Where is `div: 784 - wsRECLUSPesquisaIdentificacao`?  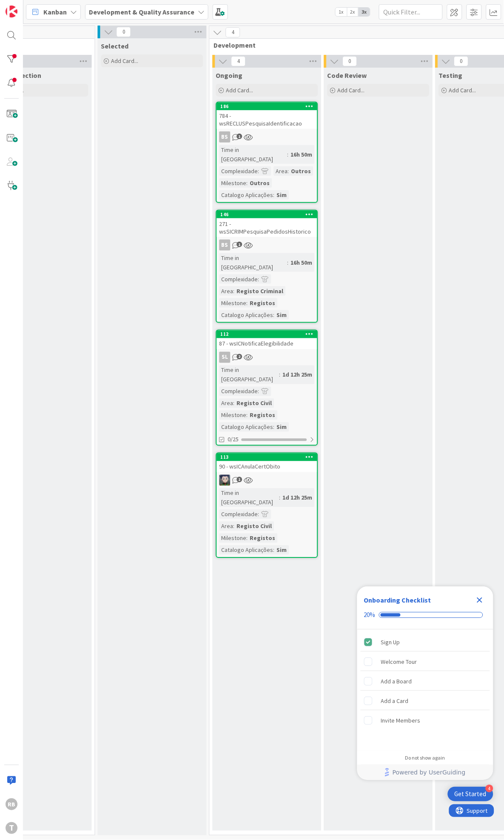 div: 784 - wsRECLUSPesquisaIdentificacao is located at coordinates (267, 119).